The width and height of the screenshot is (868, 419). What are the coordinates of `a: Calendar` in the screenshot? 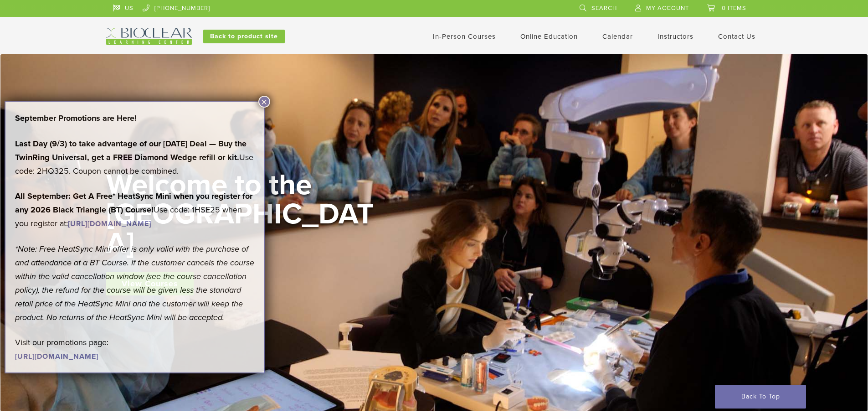 It's located at (617, 37).